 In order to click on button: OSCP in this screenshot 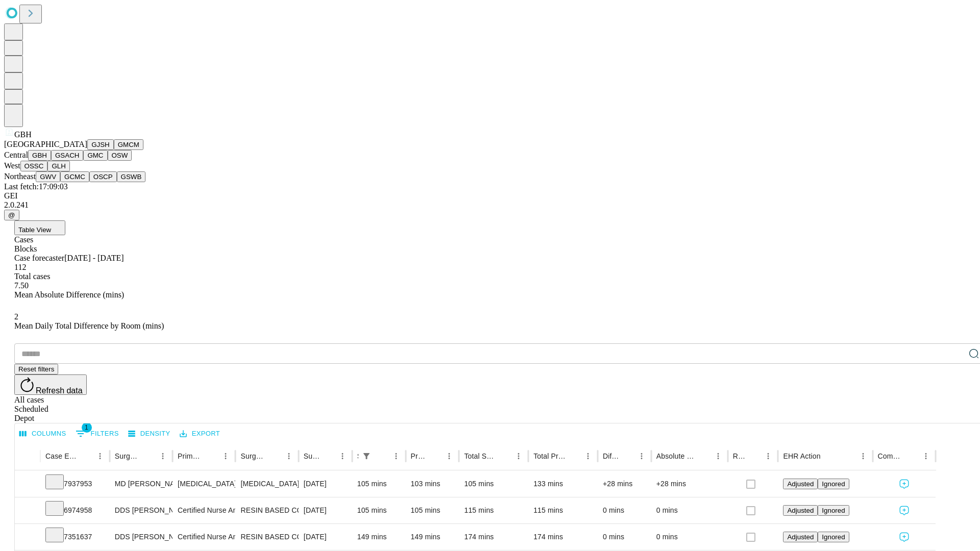, I will do `click(103, 176)`.